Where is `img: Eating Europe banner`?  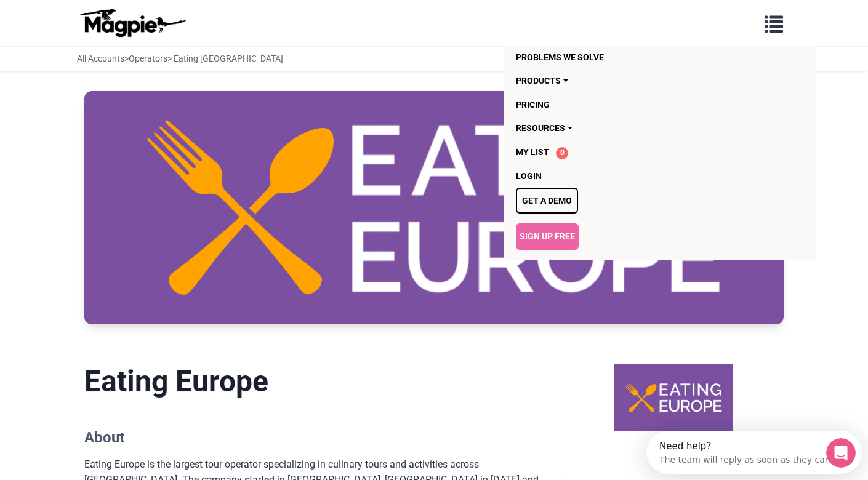 img: Eating Europe banner is located at coordinates (434, 208).